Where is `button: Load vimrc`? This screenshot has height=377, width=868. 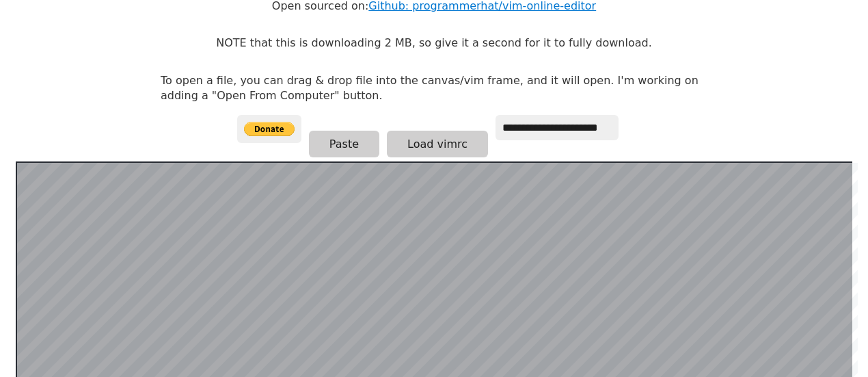 button: Load vimrc is located at coordinates (437, 143).